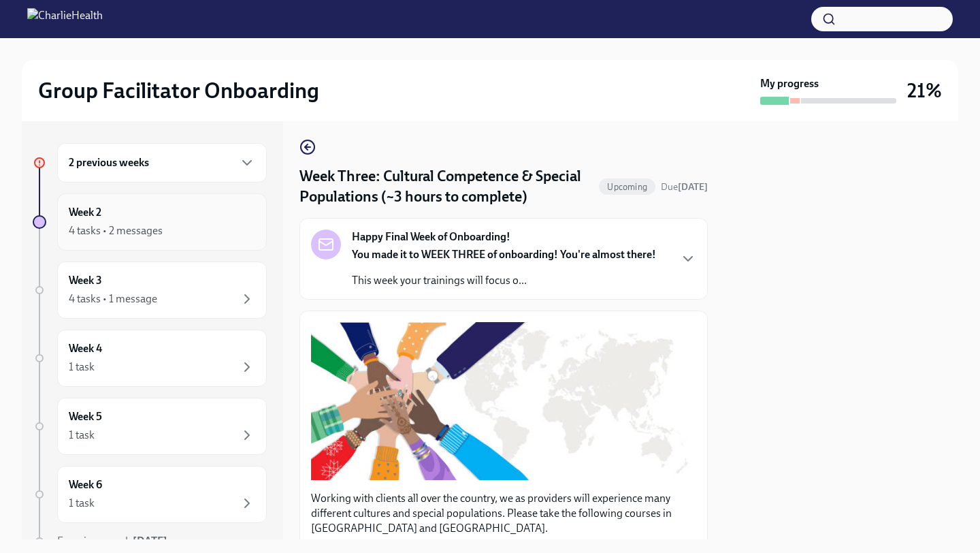  Describe the element at coordinates (431, 238) in the screenshot. I see `strong: Happy Final Week of Onboarding!` at that location.